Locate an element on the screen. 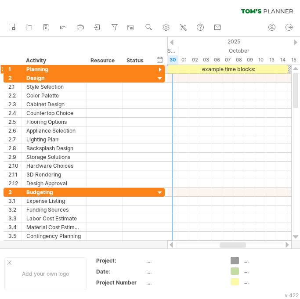 The image size is (300, 299). div: Flooring Options is located at coordinates (54, 122).